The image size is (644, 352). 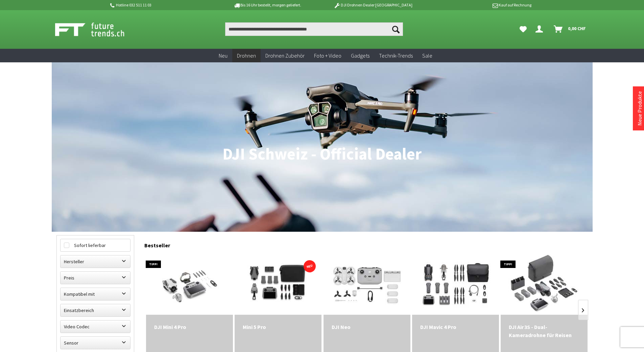 I want to click on span: Foto + Video, so click(x=328, y=56).